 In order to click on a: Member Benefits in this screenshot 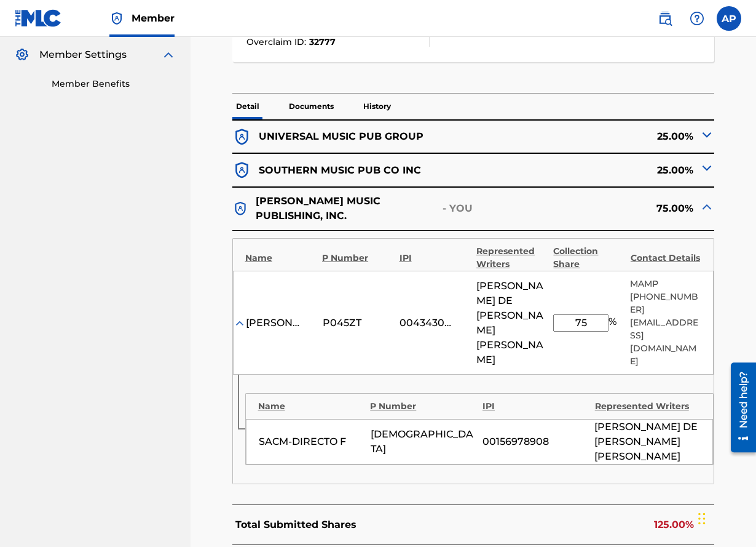, I will do `click(114, 84)`.